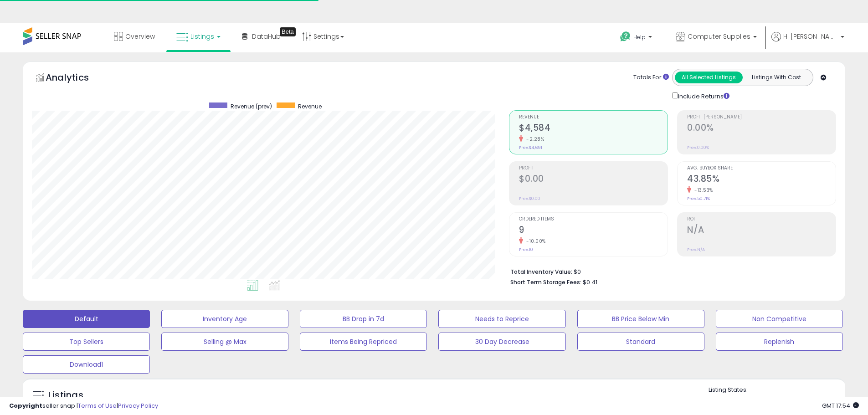 The width and height of the screenshot is (868, 415). What do you see at coordinates (651, 77) in the screenshot?
I see `div: Totals For` at bounding box center [651, 77].